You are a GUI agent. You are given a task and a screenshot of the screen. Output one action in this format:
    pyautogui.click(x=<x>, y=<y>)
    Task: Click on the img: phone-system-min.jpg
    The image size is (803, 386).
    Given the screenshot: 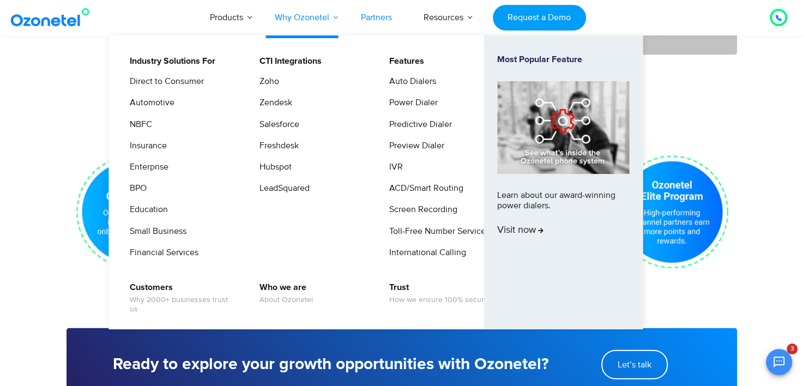 What is the action you would take?
    pyautogui.click(x=563, y=127)
    